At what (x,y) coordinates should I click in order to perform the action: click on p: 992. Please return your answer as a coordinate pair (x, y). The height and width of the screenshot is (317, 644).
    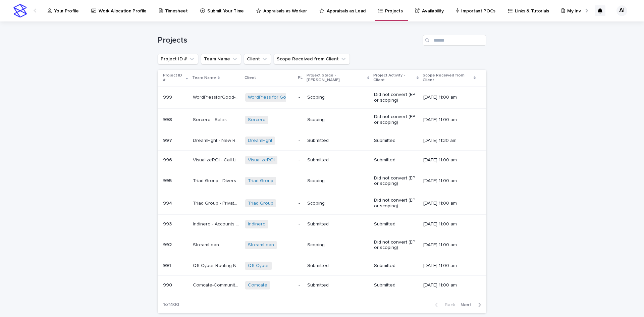
    Looking at the image, I should click on (168, 244).